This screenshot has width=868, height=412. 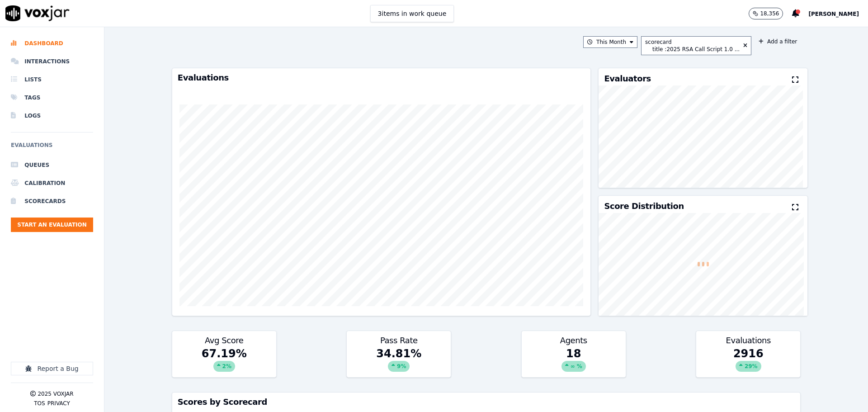 I want to click on div: title : 2025 RSA Call Script 1.0 ..., so click(x=696, y=49).